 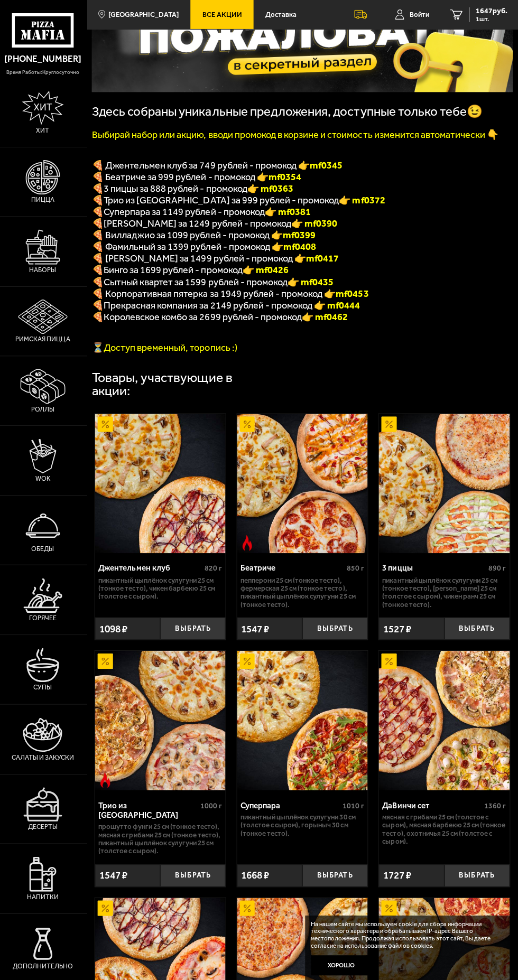 I want to click on span: Хит, so click(x=43, y=130).